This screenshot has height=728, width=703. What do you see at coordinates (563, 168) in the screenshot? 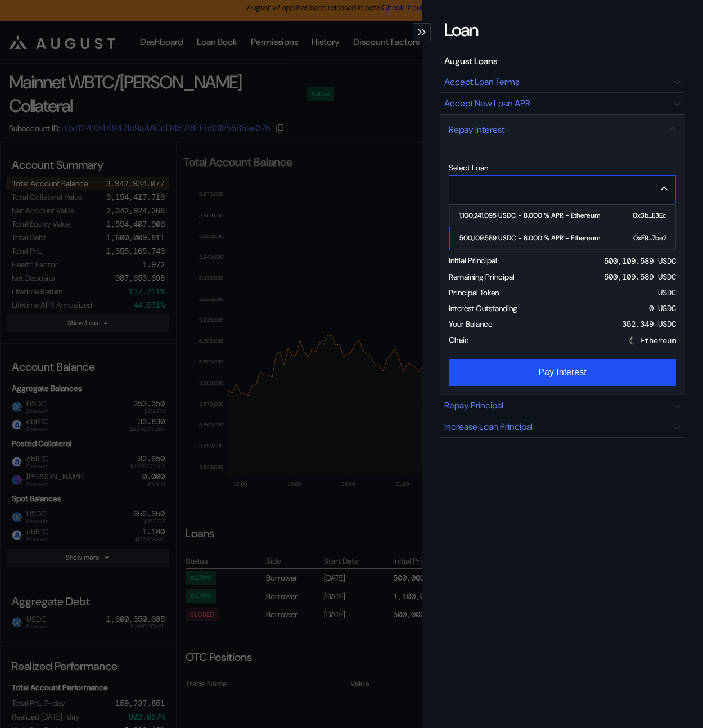
I see `div: Select Loan` at bounding box center [563, 168].